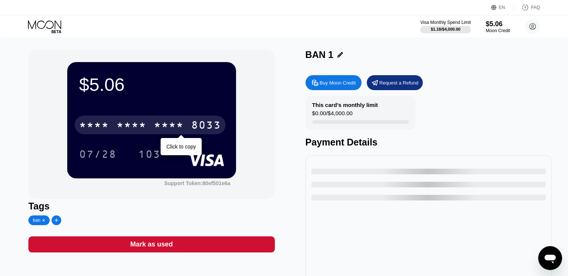  Describe the element at coordinates (206, 126) in the screenshot. I see `div: 8033` at that location.